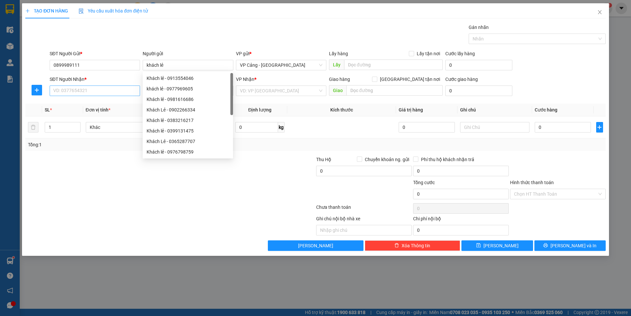 The width and height of the screenshot is (631, 316). What do you see at coordinates (460, 54) in the screenshot?
I see `label: Cước lấy hàng` at bounding box center [460, 54].